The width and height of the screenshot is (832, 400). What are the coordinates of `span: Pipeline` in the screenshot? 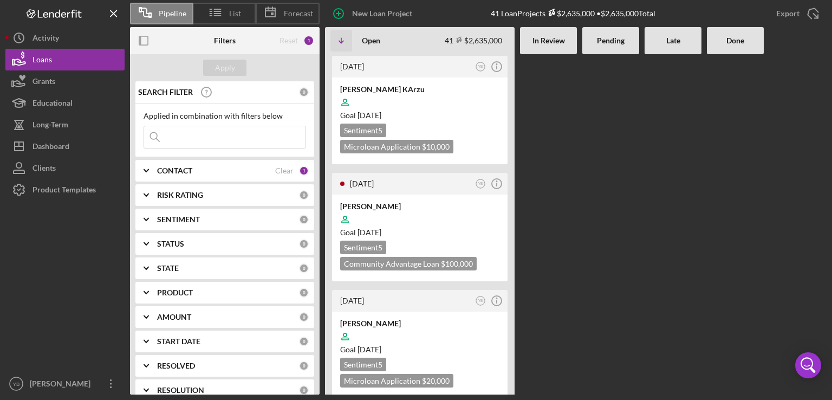 It's located at (172, 14).